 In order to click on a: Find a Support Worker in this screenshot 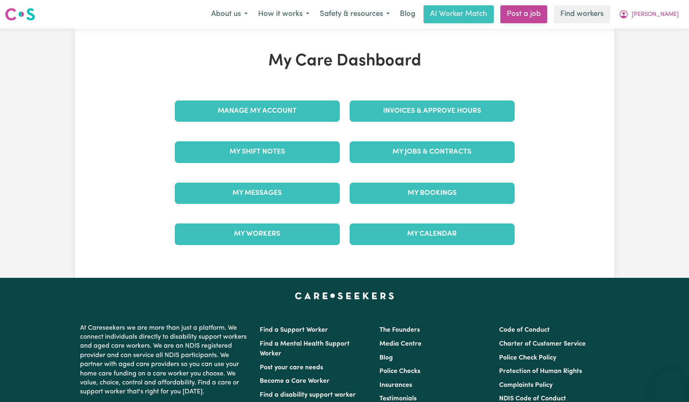, I will do `click(294, 330)`.